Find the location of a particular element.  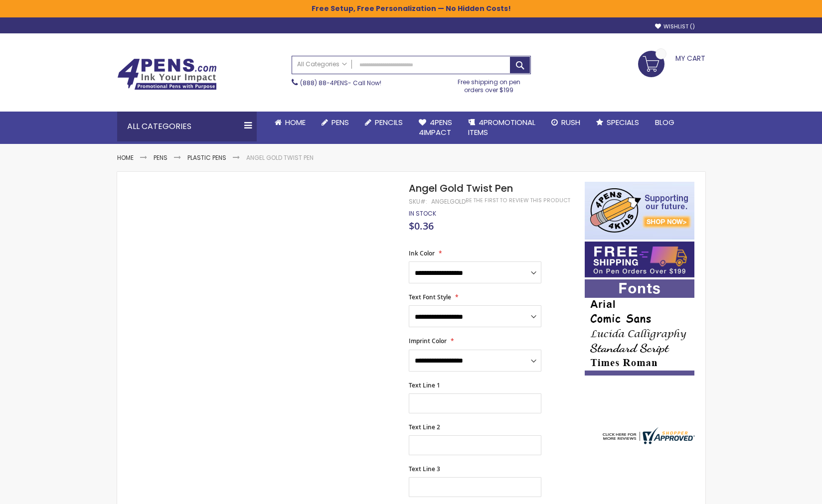

a: Plastic Pens is located at coordinates (207, 157).